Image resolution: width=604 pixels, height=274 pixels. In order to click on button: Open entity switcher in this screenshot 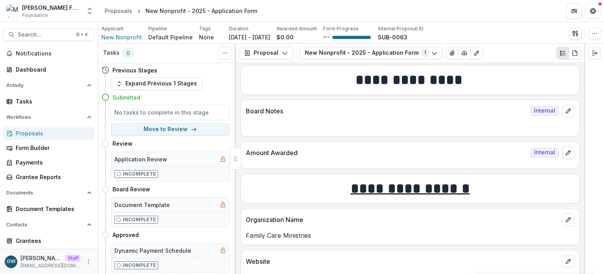, I will do `click(90, 11)`.